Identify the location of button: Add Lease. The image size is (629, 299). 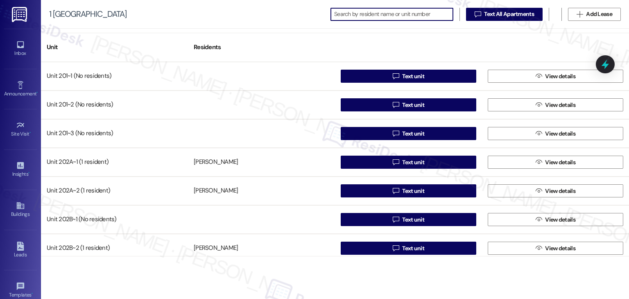
(594, 14).